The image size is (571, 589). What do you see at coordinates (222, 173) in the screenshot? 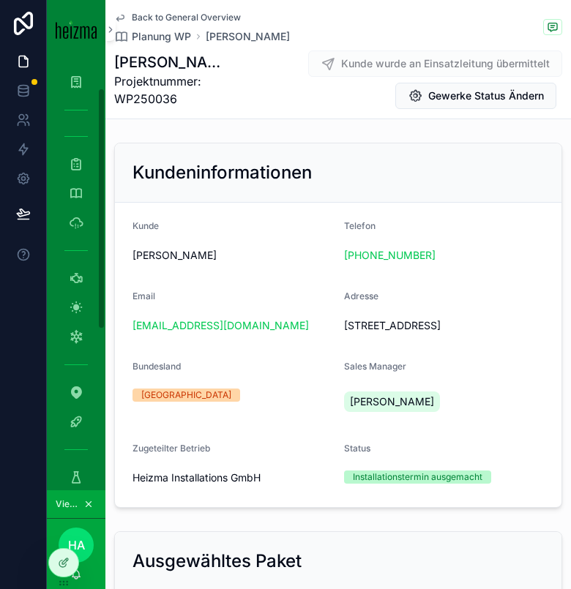
I see `h2: Kundeninformationen` at bounding box center [222, 173].